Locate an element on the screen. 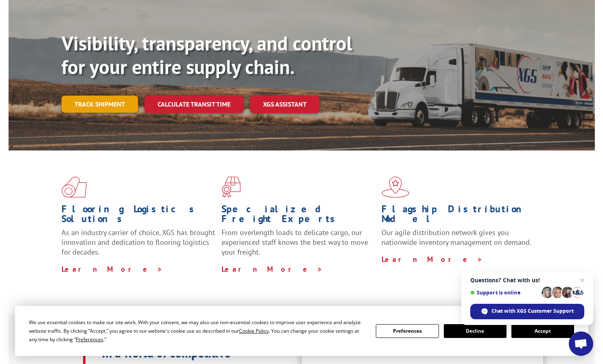 The image size is (603, 364). span: Close chat is located at coordinates (582, 280).